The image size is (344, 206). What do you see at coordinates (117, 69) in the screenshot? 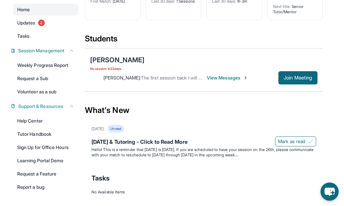
I see `span: No session in 22 days` at bounding box center [117, 69].